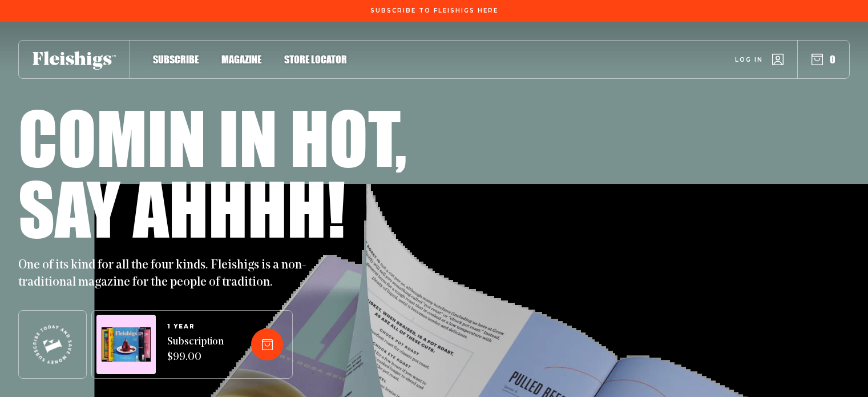 The height and width of the screenshot is (397, 868). I want to click on img: Magazines image, so click(126, 345).